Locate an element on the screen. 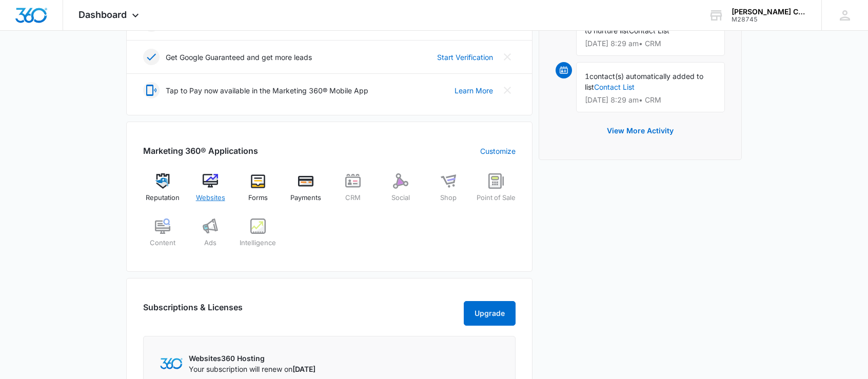 The height and width of the screenshot is (379, 868). span: Intelligence is located at coordinates (257, 243).